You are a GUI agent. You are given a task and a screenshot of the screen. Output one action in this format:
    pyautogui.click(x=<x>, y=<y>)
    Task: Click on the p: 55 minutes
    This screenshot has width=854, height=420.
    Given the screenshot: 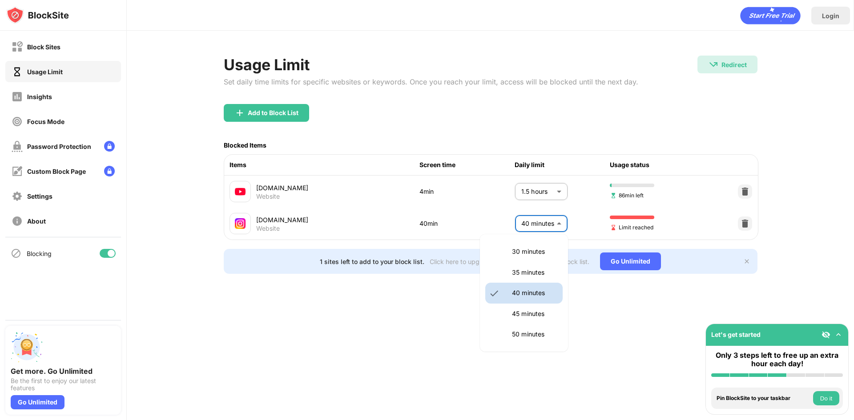 What is the action you would take?
    pyautogui.click(x=535, y=355)
    